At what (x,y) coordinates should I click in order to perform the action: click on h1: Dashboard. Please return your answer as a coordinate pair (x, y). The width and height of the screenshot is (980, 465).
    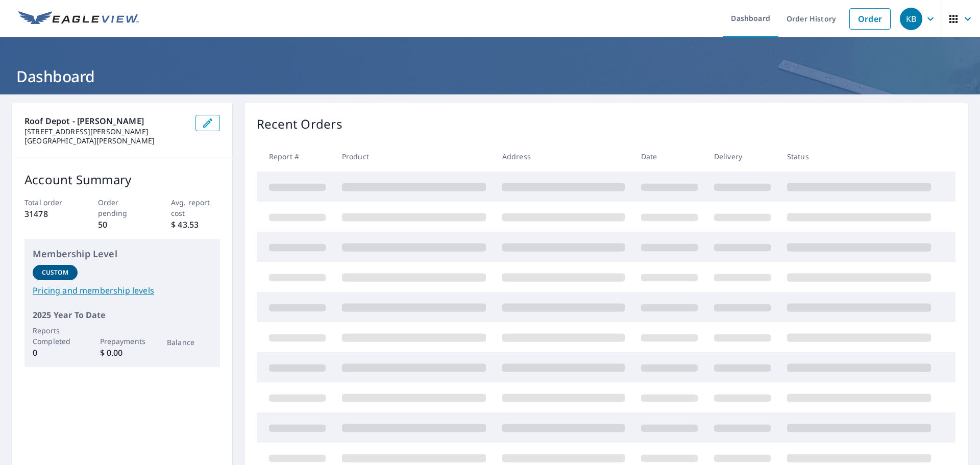
    Looking at the image, I should click on (490, 76).